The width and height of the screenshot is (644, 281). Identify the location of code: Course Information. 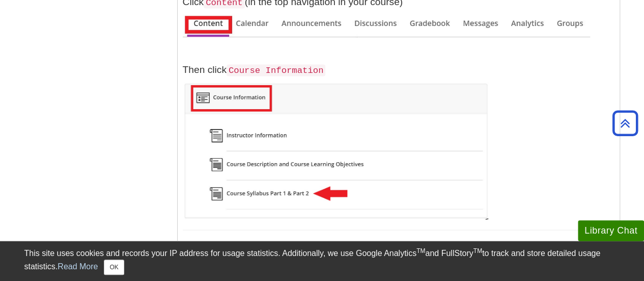
(276, 70).